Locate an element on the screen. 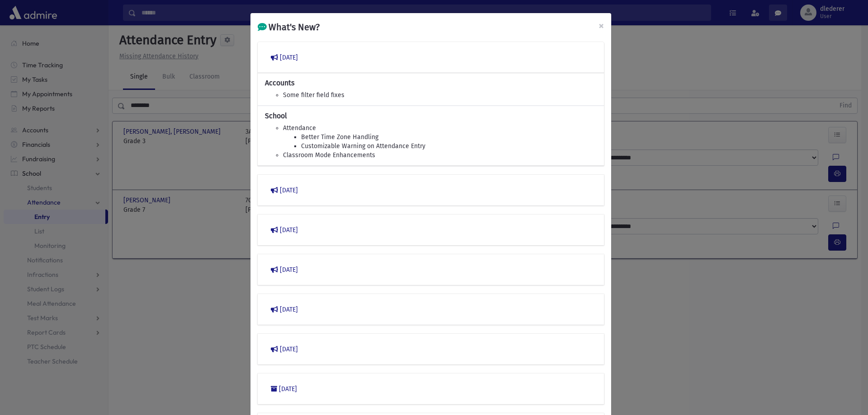  li: Better Time Zone Handling is located at coordinates (449, 137).